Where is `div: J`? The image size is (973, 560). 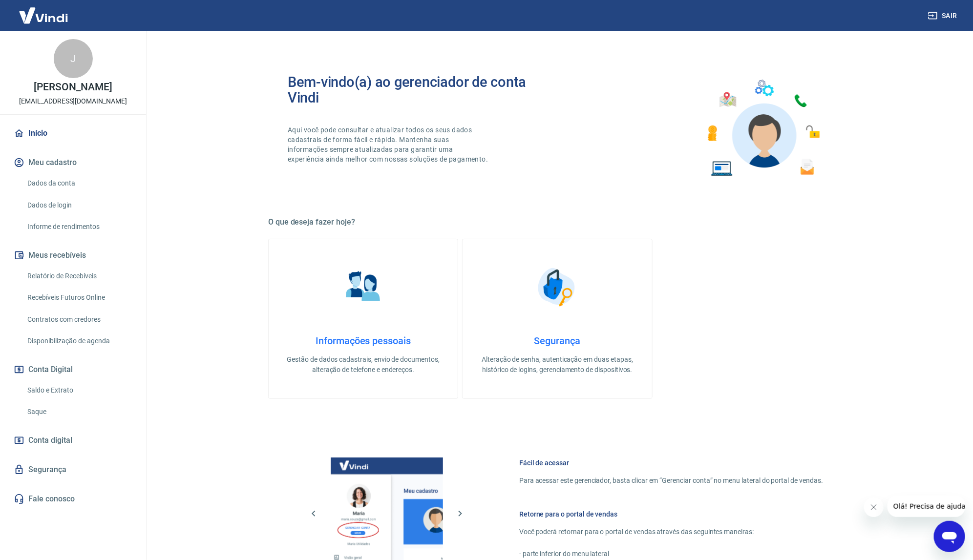
div: J is located at coordinates (73, 58).